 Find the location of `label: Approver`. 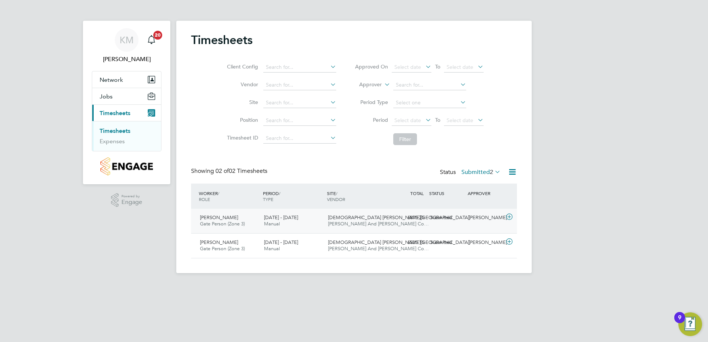

label: Approver is located at coordinates (365, 85).